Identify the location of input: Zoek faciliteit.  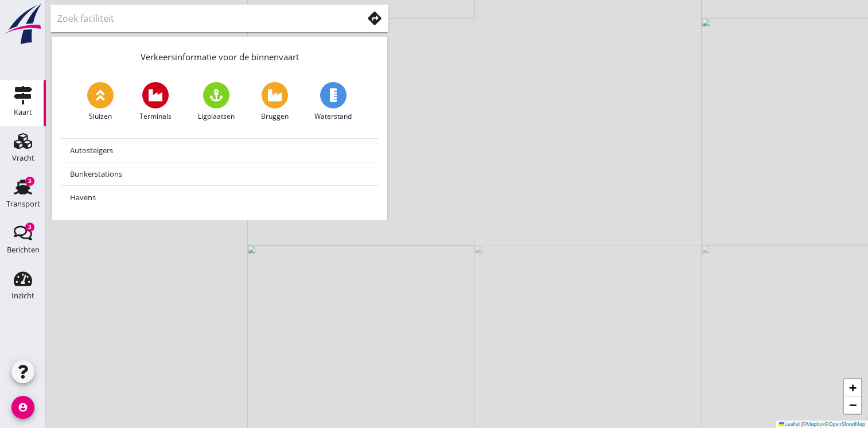
(202, 18).